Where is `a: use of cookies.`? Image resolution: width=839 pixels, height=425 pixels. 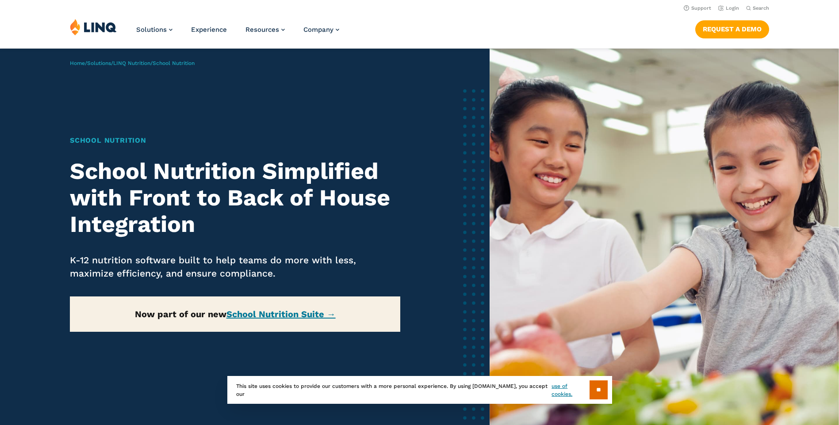
a: use of cookies. is located at coordinates (570, 390).